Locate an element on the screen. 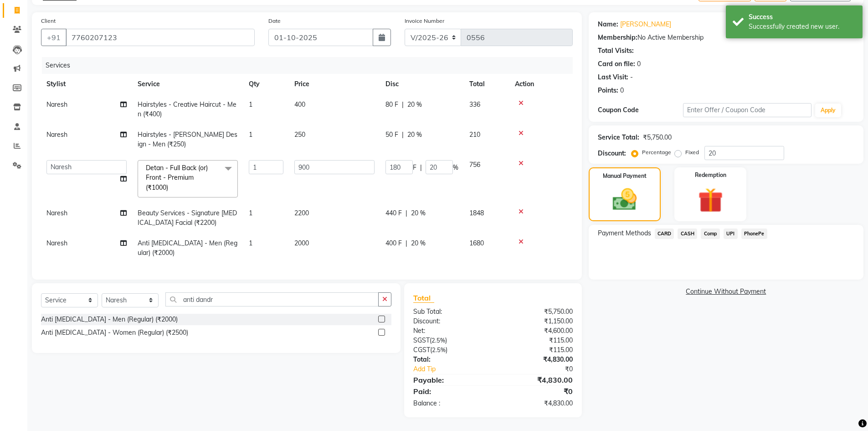 The height and width of the screenshot is (431, 868). div: Name: is located at coordinates (608, 24).